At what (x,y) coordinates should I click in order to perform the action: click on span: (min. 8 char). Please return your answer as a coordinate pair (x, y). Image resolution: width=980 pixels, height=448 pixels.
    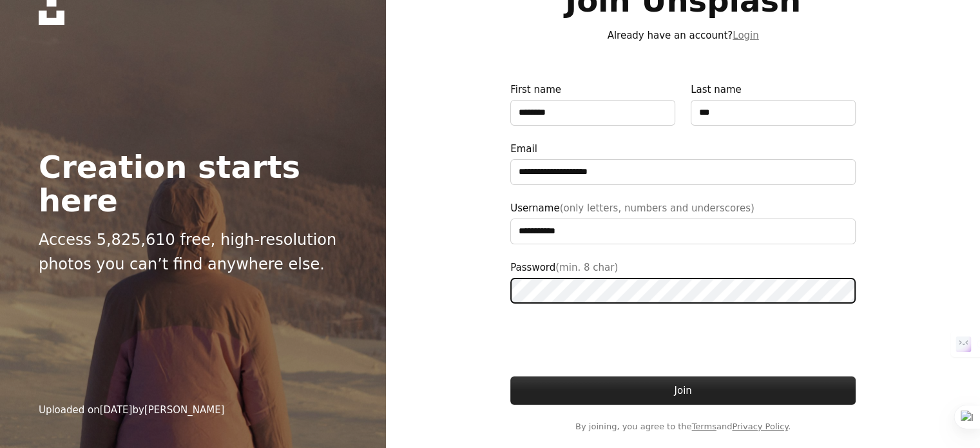
    Looking at the image, I should click on (587, 267).